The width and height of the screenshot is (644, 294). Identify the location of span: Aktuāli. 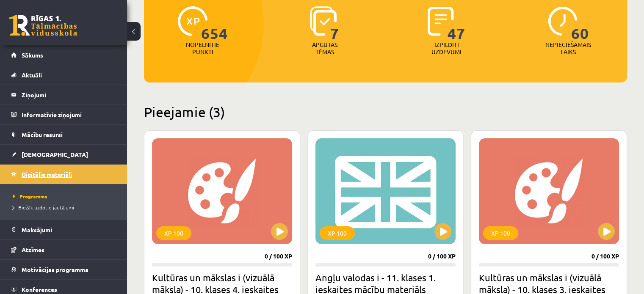
(32, 75).